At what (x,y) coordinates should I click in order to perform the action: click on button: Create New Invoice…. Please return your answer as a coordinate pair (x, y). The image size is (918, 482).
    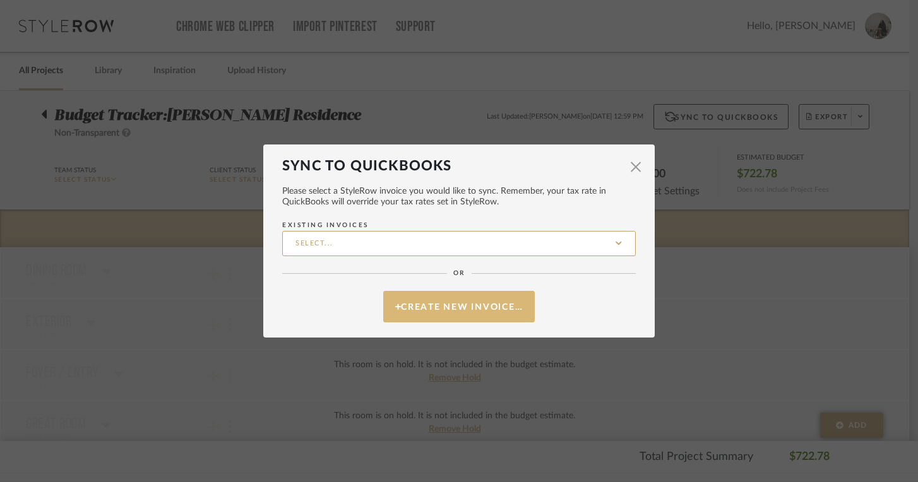
    Looking at the image, I should click on (459, 307).